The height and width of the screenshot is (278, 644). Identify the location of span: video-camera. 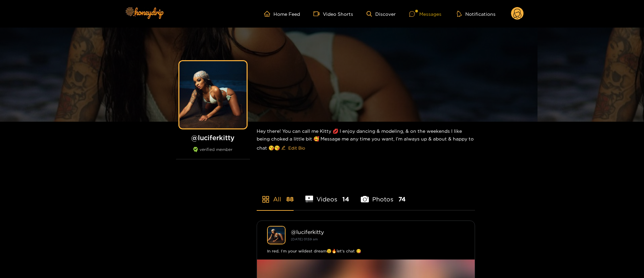
(318, 14).